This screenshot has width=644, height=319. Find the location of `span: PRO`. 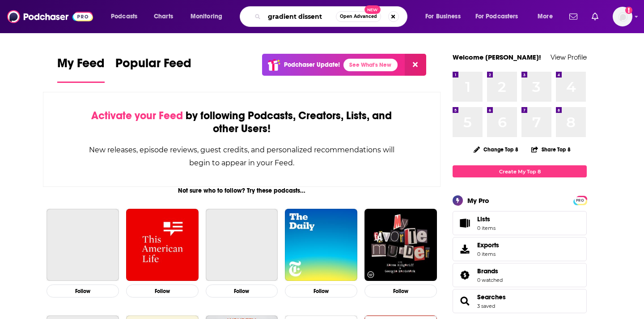

span: PRO is located at coordinates (580, 200).